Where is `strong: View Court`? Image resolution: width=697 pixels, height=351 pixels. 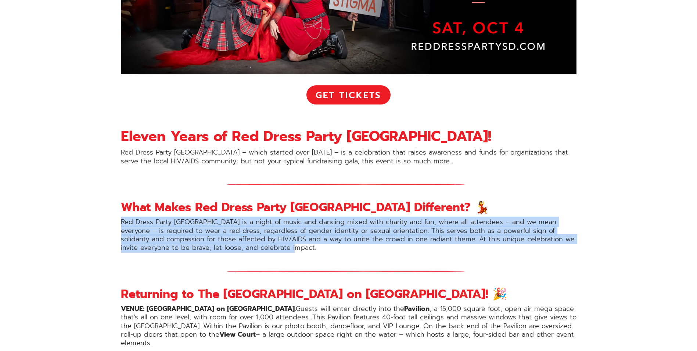 strong: View Court is located at coordinates (237, 334).